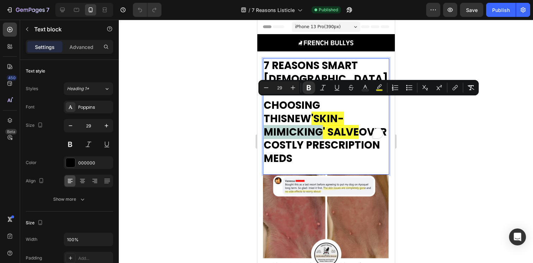 The image size is (533, 263). I want to click on div: Padding, so click(34, 258).